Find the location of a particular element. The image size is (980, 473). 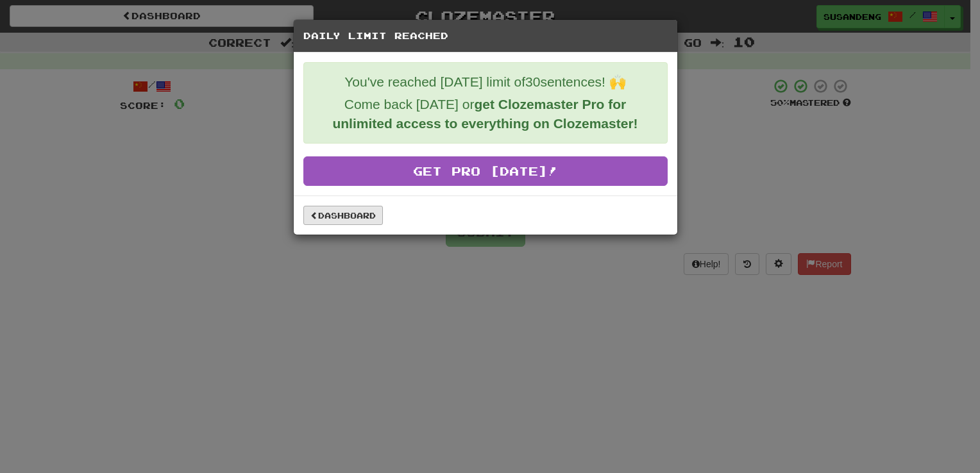

a: Dashboard is located at coordinates (343, 215).